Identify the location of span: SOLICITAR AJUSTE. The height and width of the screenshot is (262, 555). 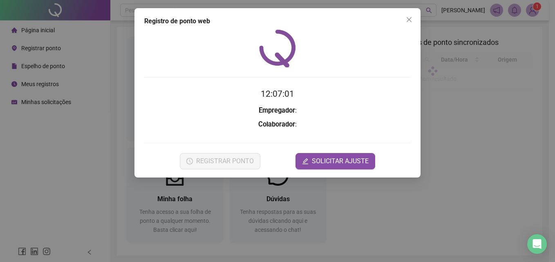
(340, 161).